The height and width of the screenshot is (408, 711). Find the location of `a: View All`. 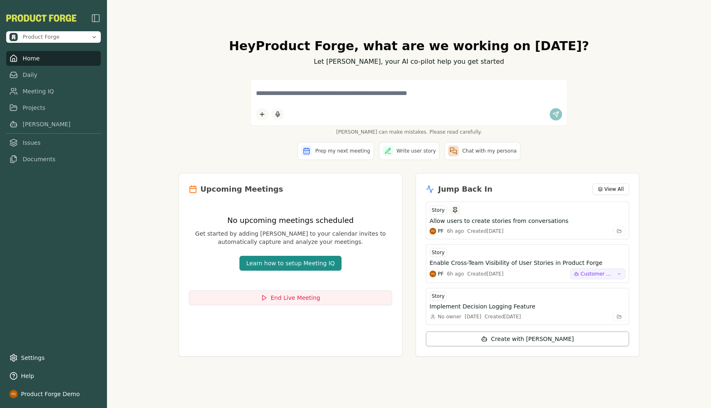

a: View All is located at coordinates (610, 189).